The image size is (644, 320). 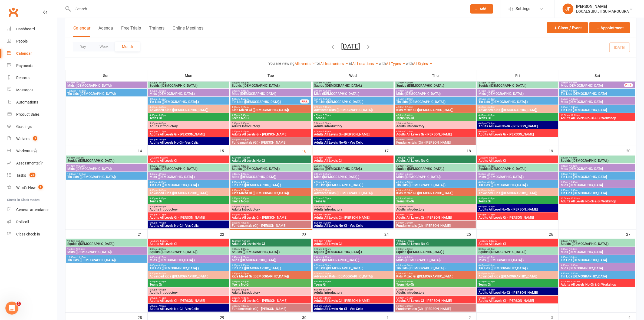 I want to click on span: Add, so click(x=483, y=9).